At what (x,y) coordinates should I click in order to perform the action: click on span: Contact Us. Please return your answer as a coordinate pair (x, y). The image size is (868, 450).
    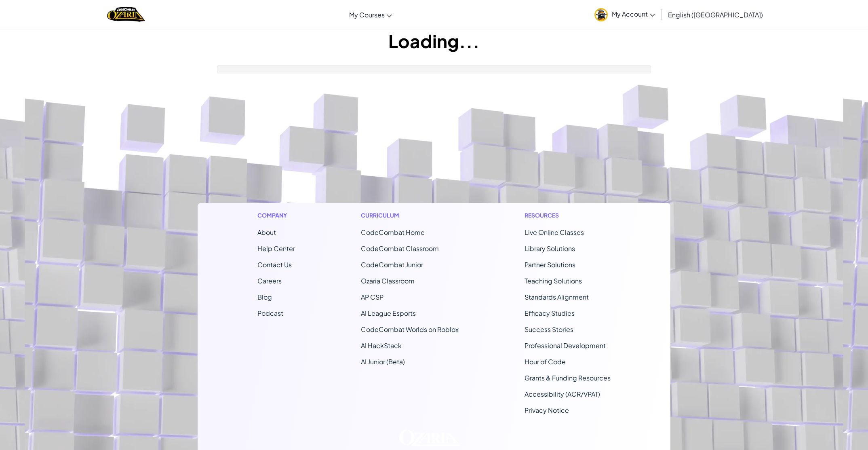
    Looking at the image, I should click on (274, 264).